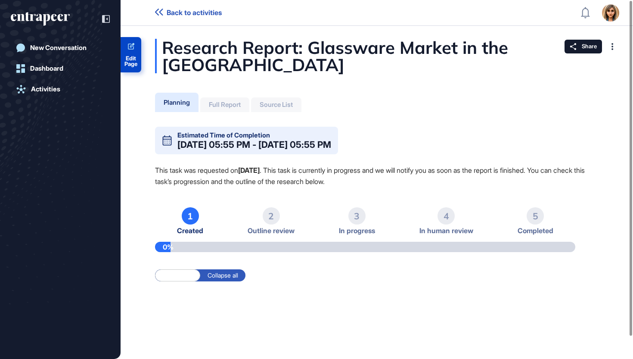 Image resolution: width=633 pixels, height=359 pixels. I want to click on span: Created, so click(190, 230).